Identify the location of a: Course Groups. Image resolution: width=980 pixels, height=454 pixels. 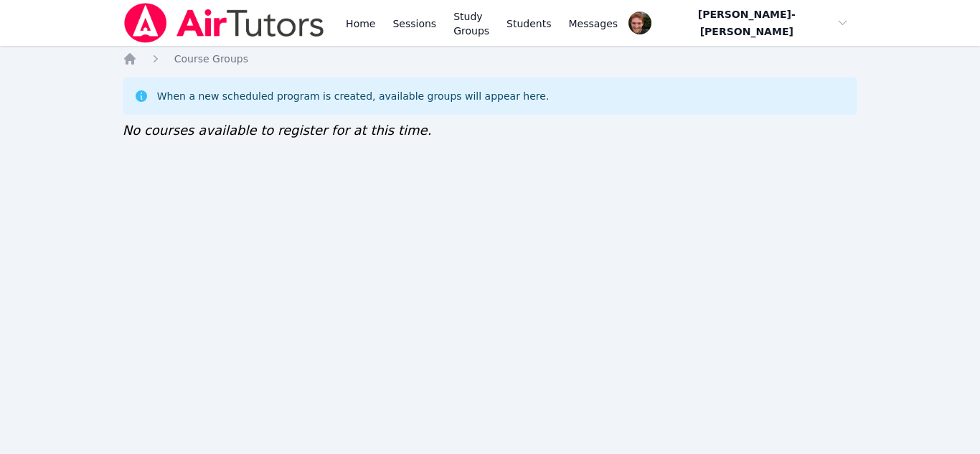
(211, 59).